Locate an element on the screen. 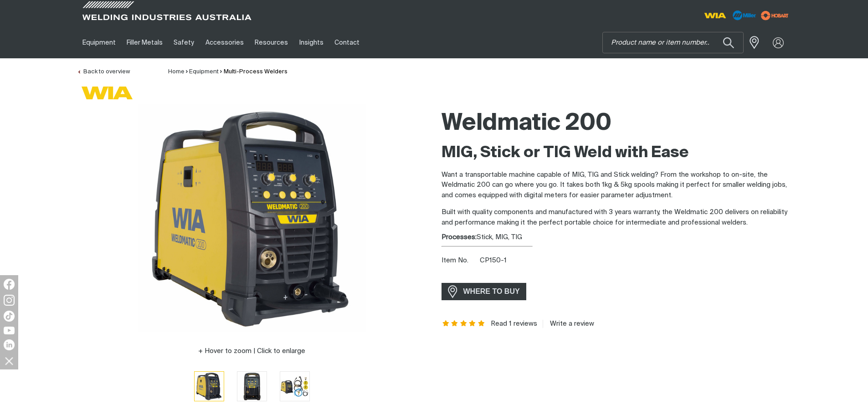 This screenshot has width=868, height=415. a: miller is located at coordinates (775, 15).